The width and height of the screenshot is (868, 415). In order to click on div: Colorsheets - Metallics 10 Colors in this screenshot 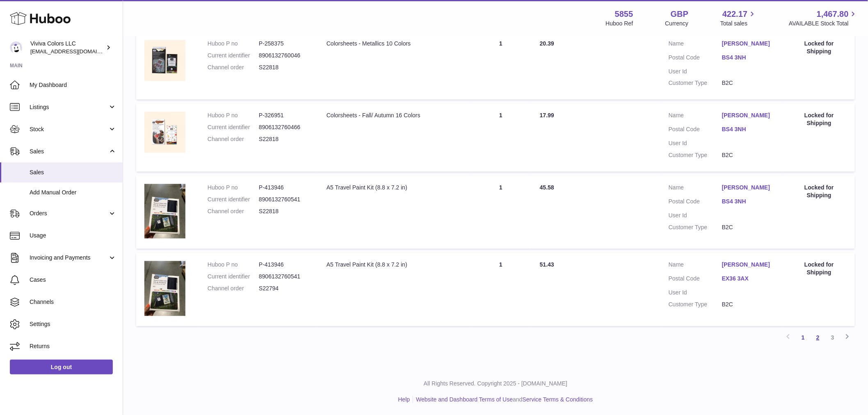, I will do `click(394, 44)`.